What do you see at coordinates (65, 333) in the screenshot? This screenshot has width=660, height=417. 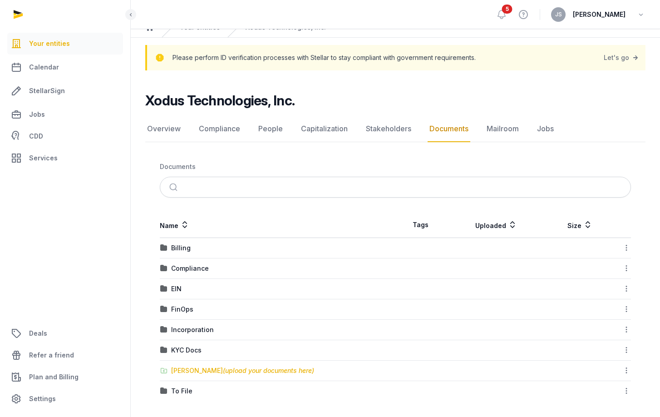 I see `a: Deals` at bounding box center [65, 333].